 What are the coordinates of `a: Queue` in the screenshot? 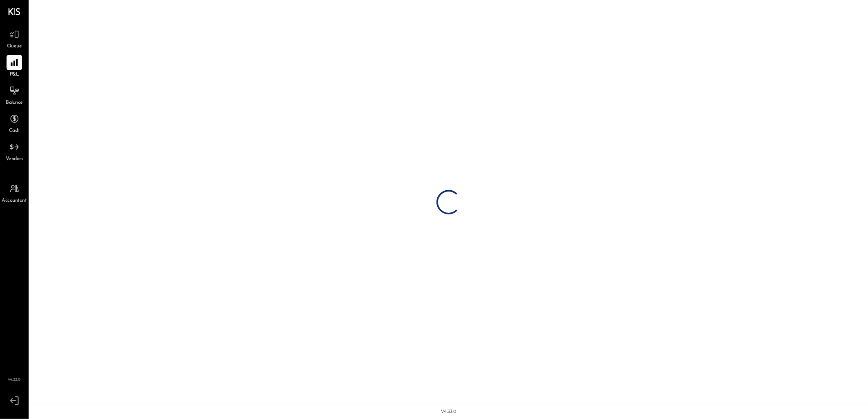 It's located at (14, 39).